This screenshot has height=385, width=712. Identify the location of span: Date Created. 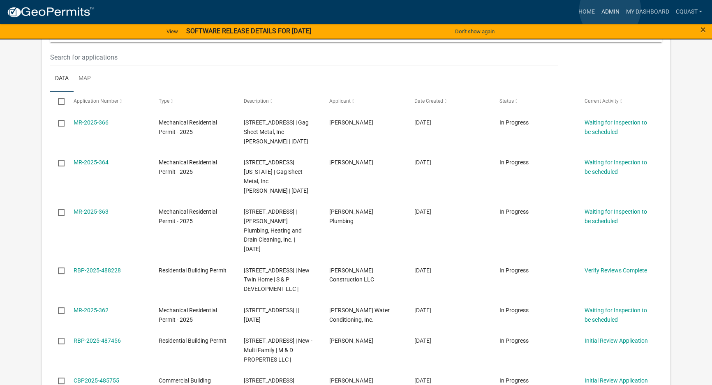
(428, 101).